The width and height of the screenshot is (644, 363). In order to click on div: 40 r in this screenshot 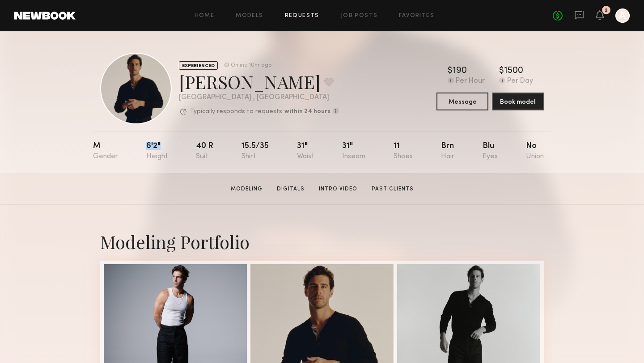, I will do `click(204, 151)`.